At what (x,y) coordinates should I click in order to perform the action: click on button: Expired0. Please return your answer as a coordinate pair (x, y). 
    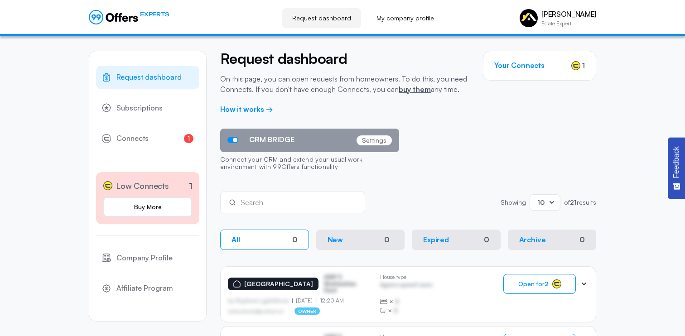
    Looking at the image, I should click on (456, 240).